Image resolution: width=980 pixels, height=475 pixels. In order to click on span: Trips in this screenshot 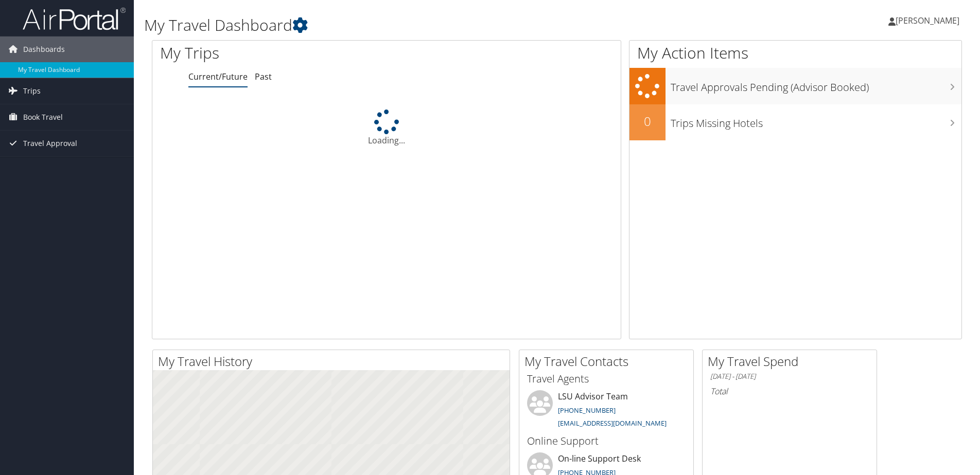, I will do `click(32, 91)`.